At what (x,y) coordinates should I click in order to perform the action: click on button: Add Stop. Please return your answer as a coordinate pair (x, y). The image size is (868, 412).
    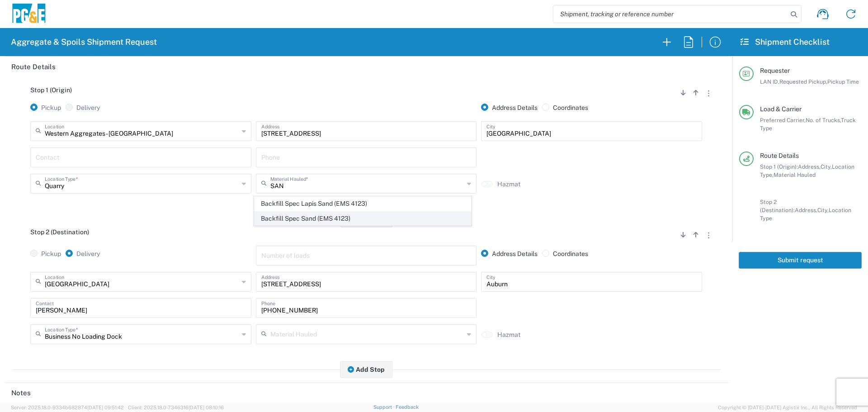
    Looking at the image, I should click on (366, 369).